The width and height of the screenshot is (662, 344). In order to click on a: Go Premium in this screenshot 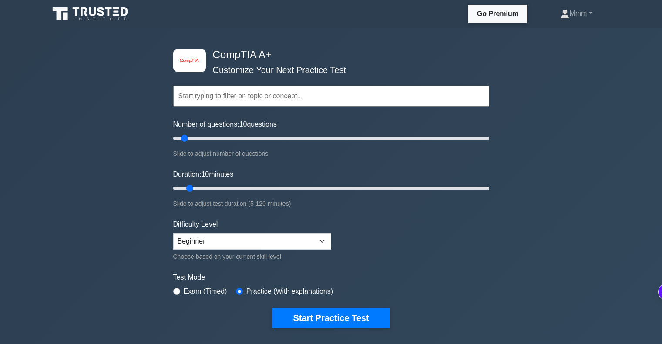, I will do `click(497, 13)`.